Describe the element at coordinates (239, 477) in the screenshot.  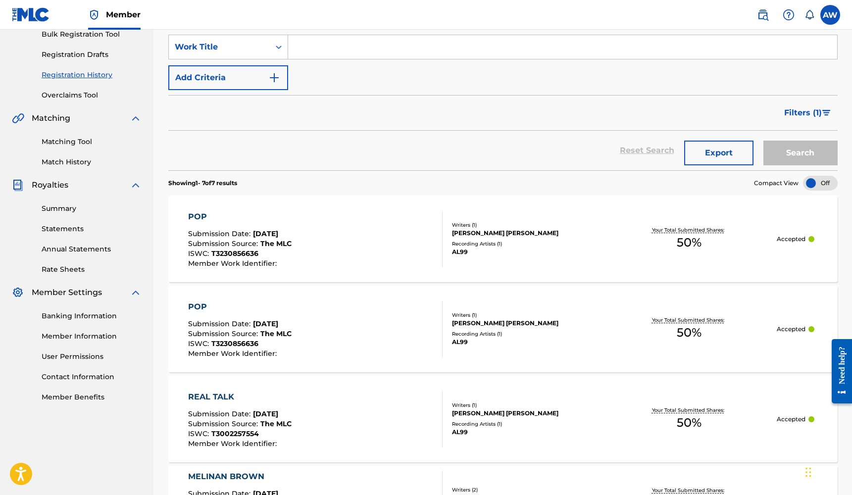
I see `div: MELINAN BROWN` at that location.